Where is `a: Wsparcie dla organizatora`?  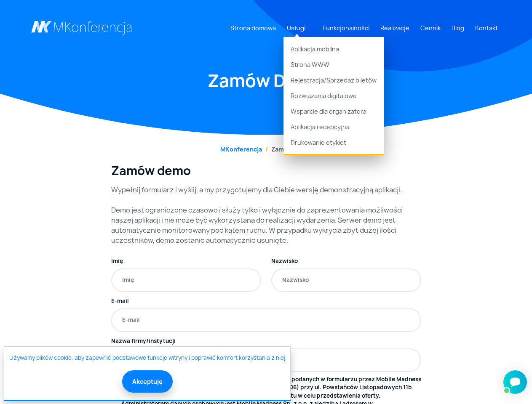
a: Wsparcie dla organizatora is located at coordinates (334, 111).